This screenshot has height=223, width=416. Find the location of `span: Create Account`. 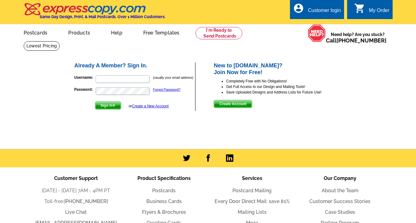

span: Create Account is located at coordinates (233, 104).